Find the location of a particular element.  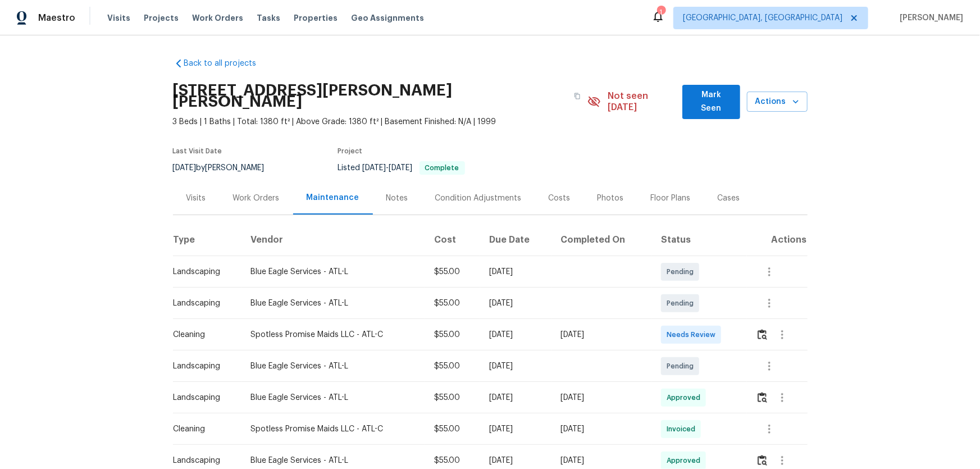

span: Complete is located at coordinates (442, 168).